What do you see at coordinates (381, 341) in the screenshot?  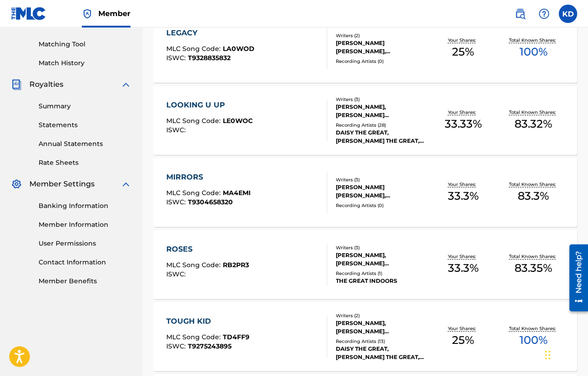 I see `div: Recording Artists ( 13 )` at bounding box center [381, 341].